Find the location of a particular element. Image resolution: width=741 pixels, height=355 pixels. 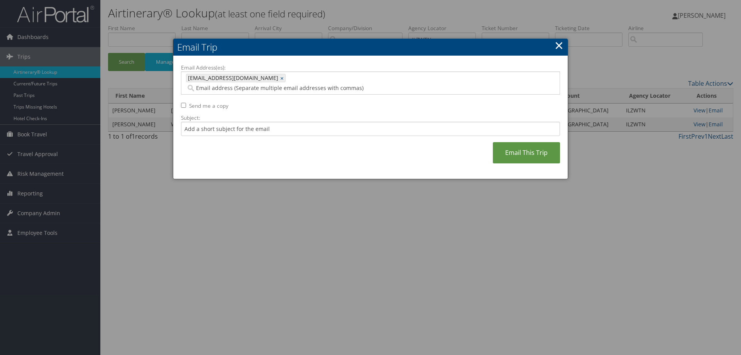

h2: Email Trip is located at coordinates (371, 47).